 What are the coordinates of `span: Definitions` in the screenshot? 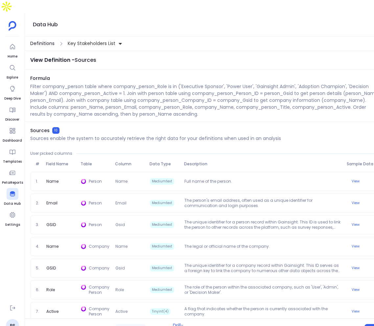 It's located at (42, 43).